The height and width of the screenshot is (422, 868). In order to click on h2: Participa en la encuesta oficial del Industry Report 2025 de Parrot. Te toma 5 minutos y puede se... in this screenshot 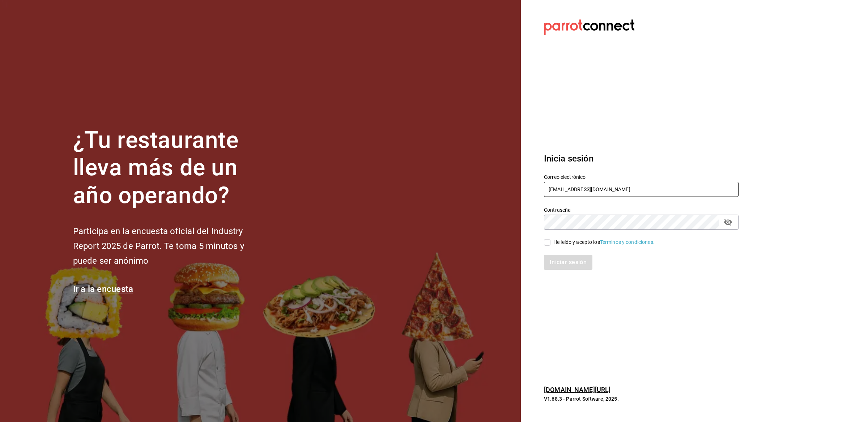, I will do `click(171, 246)`.